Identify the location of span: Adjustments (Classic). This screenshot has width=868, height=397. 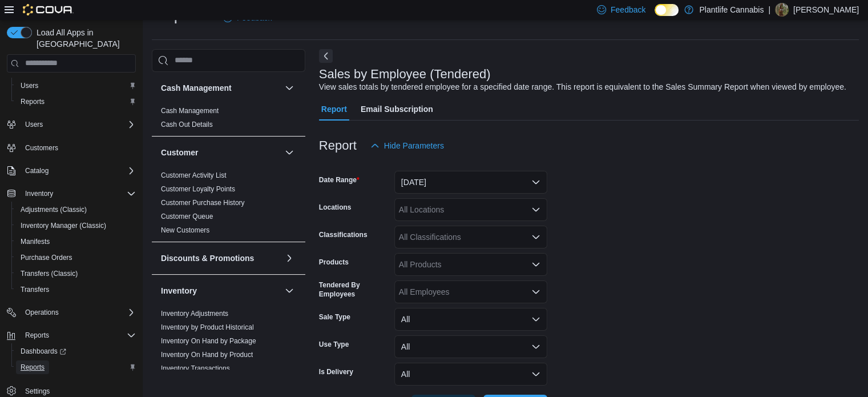
(76, 210).